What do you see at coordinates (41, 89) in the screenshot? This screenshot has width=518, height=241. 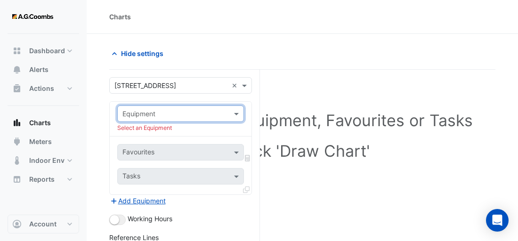 I see `span: Actions` at bounding box center [41, 89].